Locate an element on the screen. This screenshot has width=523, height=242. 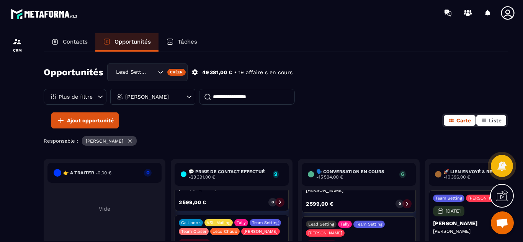
a: formationformationCRM is located at coordinates (17, 45).